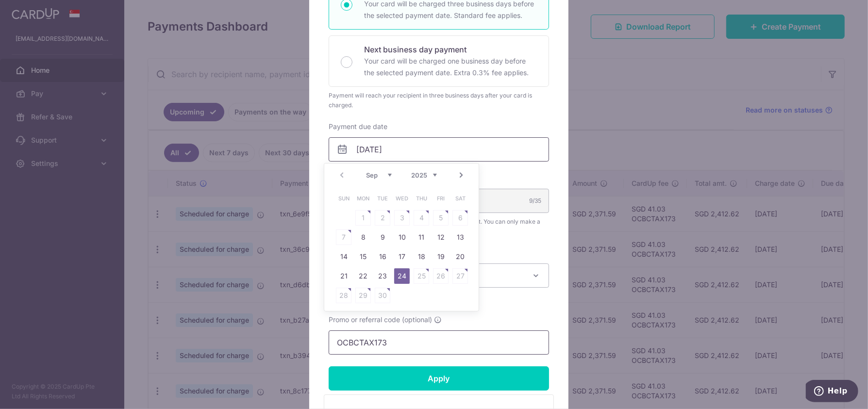 The height and width of the screenshot is (409, 868). I want to click on a: 21, so click(343, 276).